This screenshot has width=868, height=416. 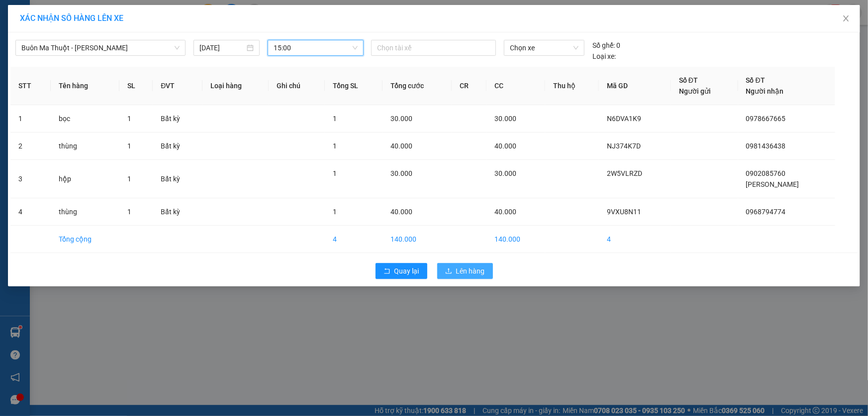 What do you see at coordinates (354, 86) in the screenshot?
I see `th: Tổng SL` at bounding box center [354, 86].